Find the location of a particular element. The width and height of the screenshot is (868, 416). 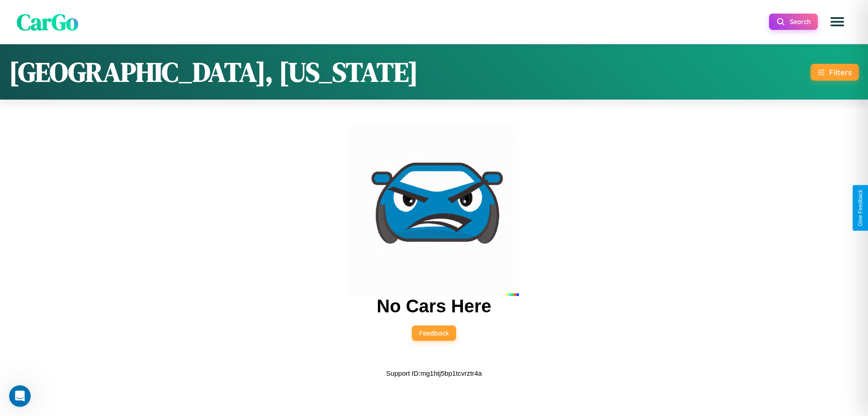

p: Support ID: mg1htj5bp1tcvrztr4a is located at coordinates (434, 373).